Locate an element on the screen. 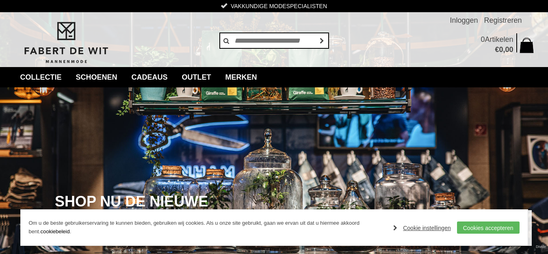 This screenshot has width=548, height=254. a: Cadeaus is located at coordinates (149, 77).